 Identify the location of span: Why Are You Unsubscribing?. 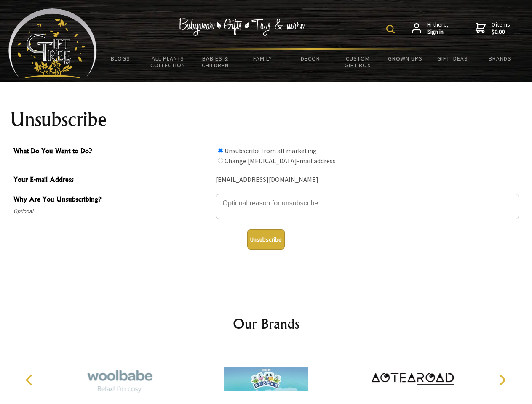
(113, 200).